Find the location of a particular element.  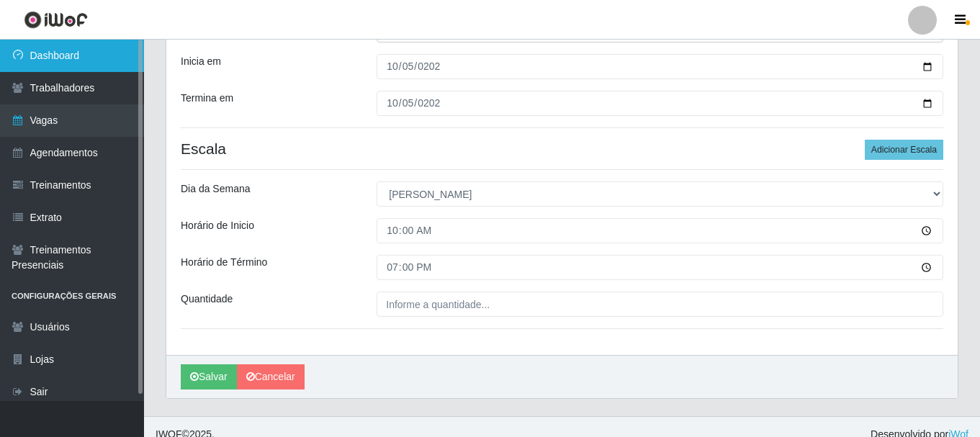

h4: Escala is located at coordinates (562, 148).